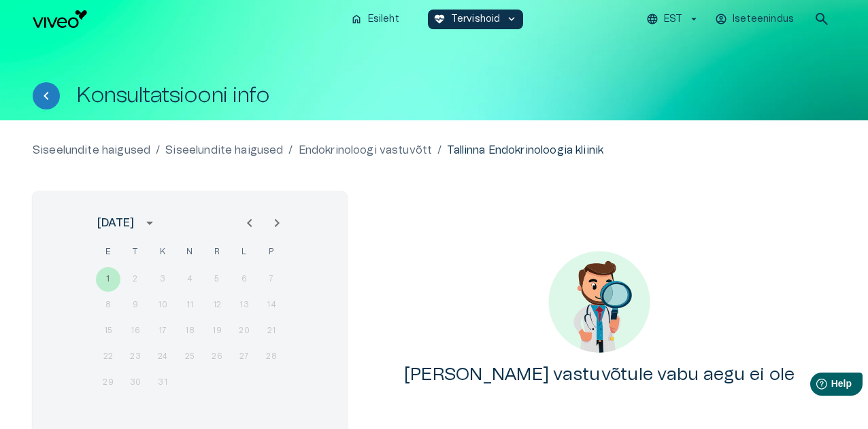 The height and width of the screenshot is (429, 868). Describe the element at coordinates (190, 252) in the screenshot. I see `span: neljapäev` at that location.